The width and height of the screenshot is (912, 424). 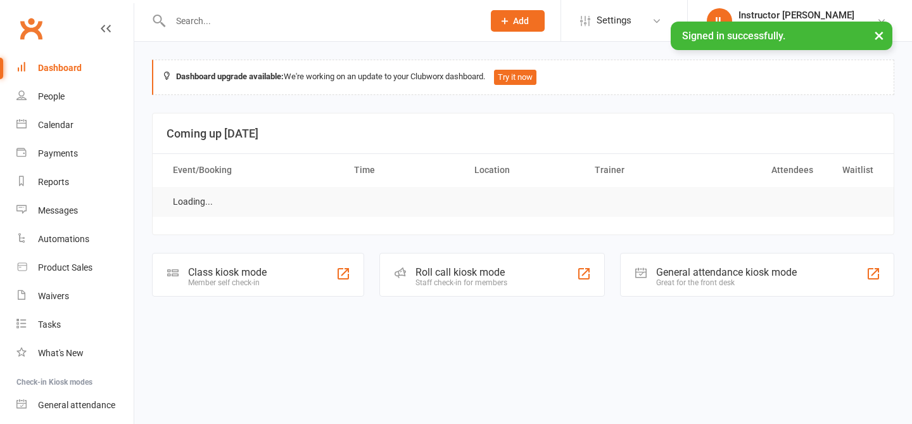 I want to click on a: General attendance kiosk mode, so click(x=75, y=405).